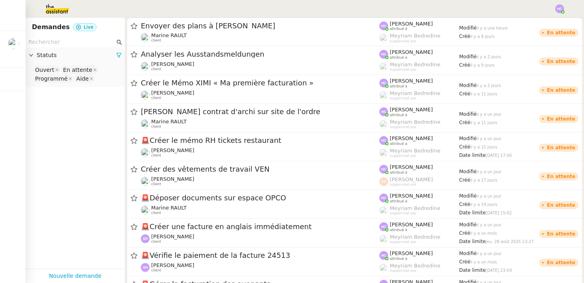  I want to click on span: il y a 11 jours, so click(484, 94).